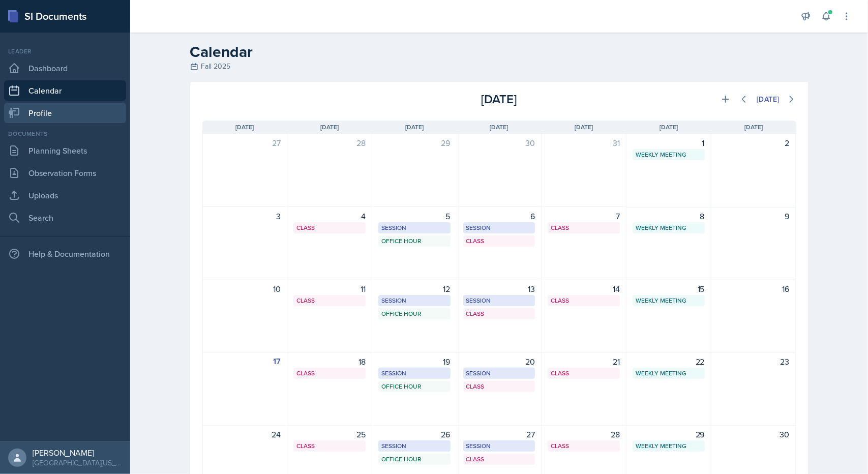  What do you see at coordinates (584, 143) in the screenshot?
I see `div: 31` at bounding box center [584, 143].